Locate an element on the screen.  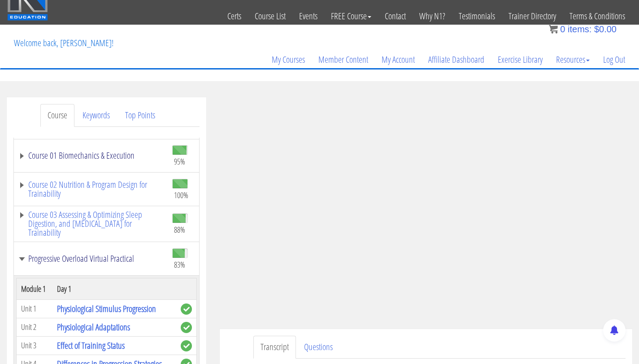
span: 0 is located at coordinates (562, 29).